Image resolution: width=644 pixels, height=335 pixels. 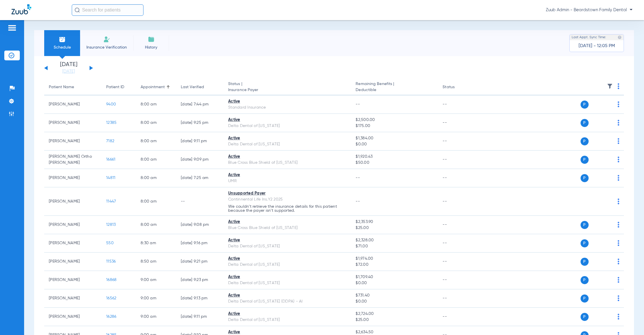 I want to click on span: 12385, so click(x=111, y=122).